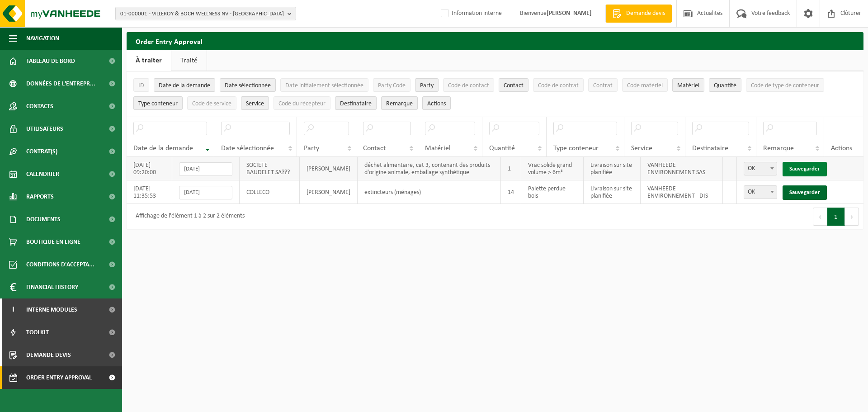  I want to click on span: Interne modules, so click(52, 309).